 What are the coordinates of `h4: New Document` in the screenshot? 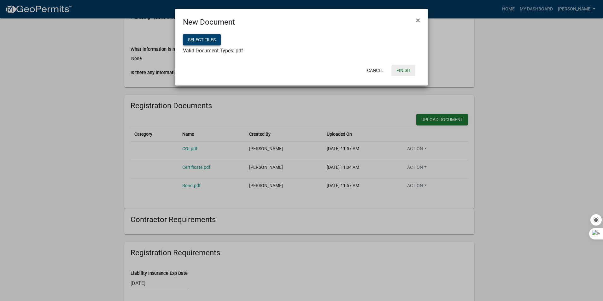 It's located at (209, 22).